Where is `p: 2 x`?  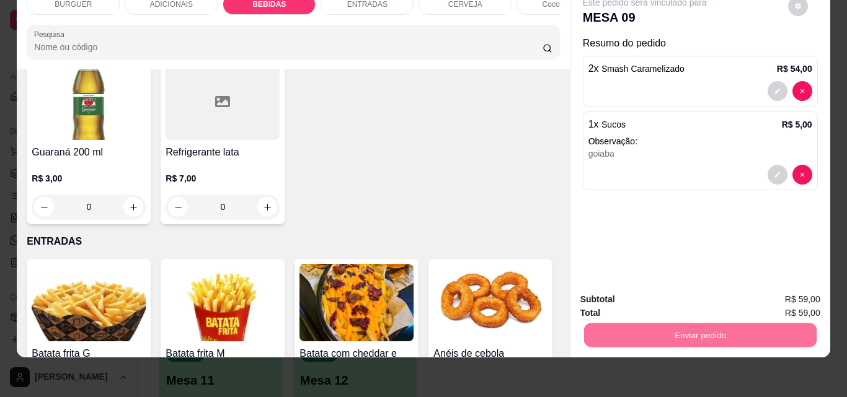 p: 2 x is located at coordinates (636, 69).